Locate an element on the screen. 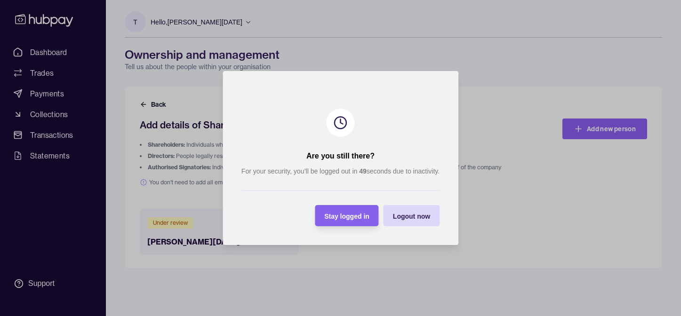 The image size is (681, 316). p: For your security, you’ll be logged out in seconds due to inactivity. is located at coordinates (340, 171).